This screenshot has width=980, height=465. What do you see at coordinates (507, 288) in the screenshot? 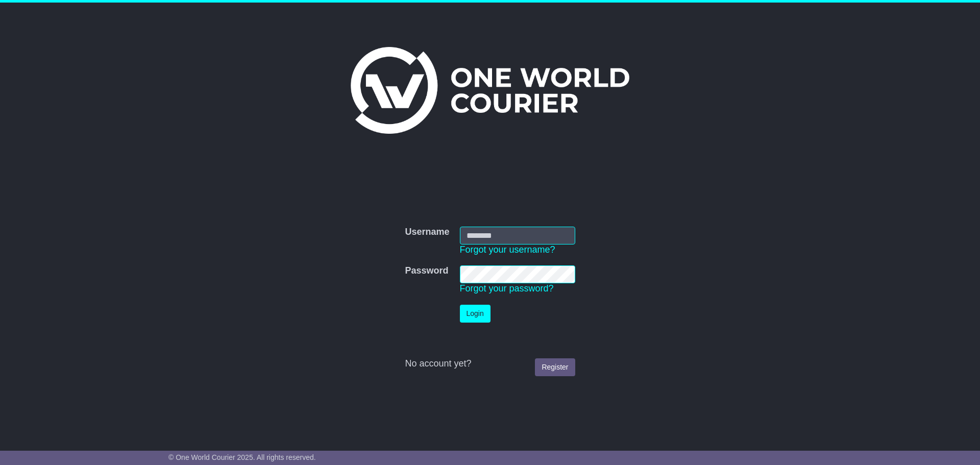
I see `a: Forgot your password?` at bounding box center [507, 288].